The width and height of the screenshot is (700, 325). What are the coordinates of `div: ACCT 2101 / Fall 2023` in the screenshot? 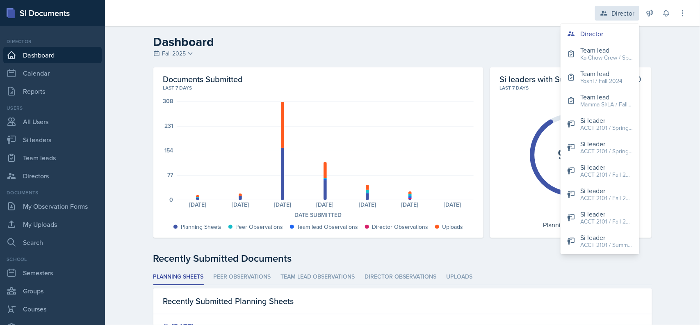 It's located at (607, 198).